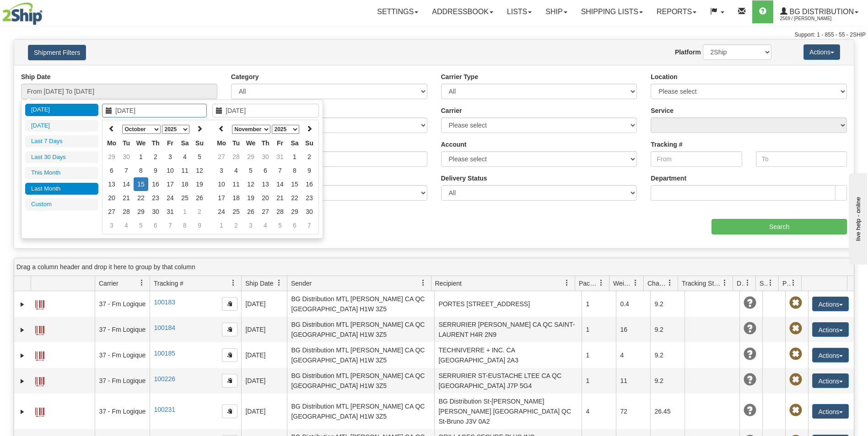 This screenshot has width=868, height=436. What do you see at coordinates (62, 205) in the screenshot?
I see `li: Custom` at bounding box center [62, 205].